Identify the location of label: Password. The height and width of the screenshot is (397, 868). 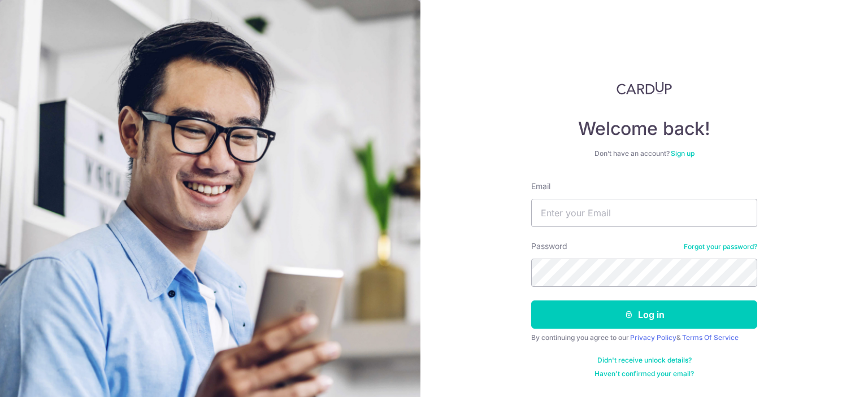
(549, 247).